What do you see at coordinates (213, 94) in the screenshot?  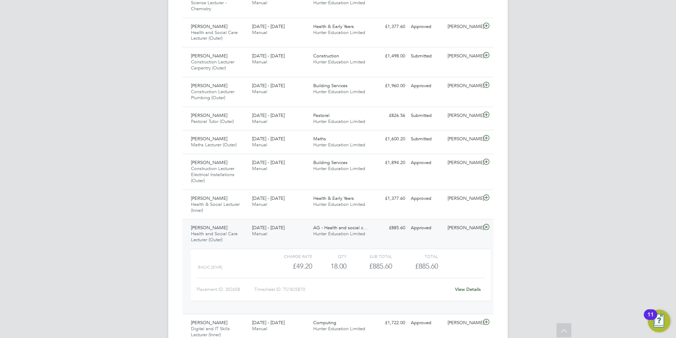 I see `span: Construction Lecturer Plumbing (Outer)` at bounding box center [213, 94].